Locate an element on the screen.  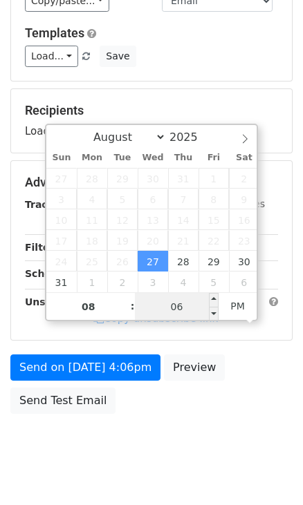
div: 聊天小组件 is located at coordinates (268, 472).